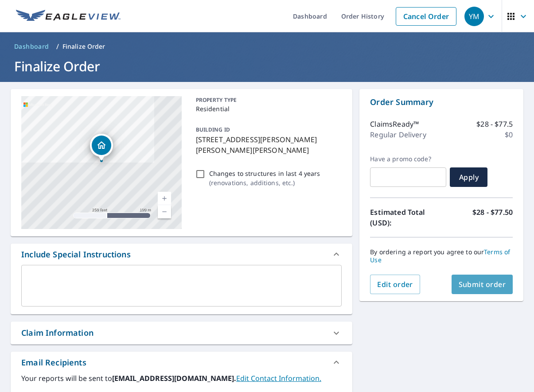  Describe the element at coordinates (267, 66) in the screenshot. I see `h1: Finalize Order` at that location.